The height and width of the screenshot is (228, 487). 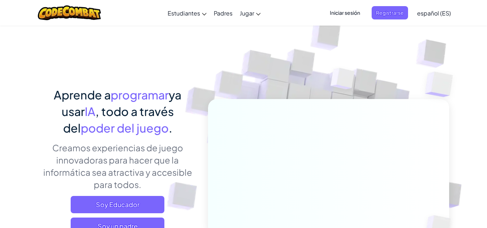 What do you see at coordinates (139, 95) in the screenshot?
I see `font: programar` at bounding box center [139, 95].